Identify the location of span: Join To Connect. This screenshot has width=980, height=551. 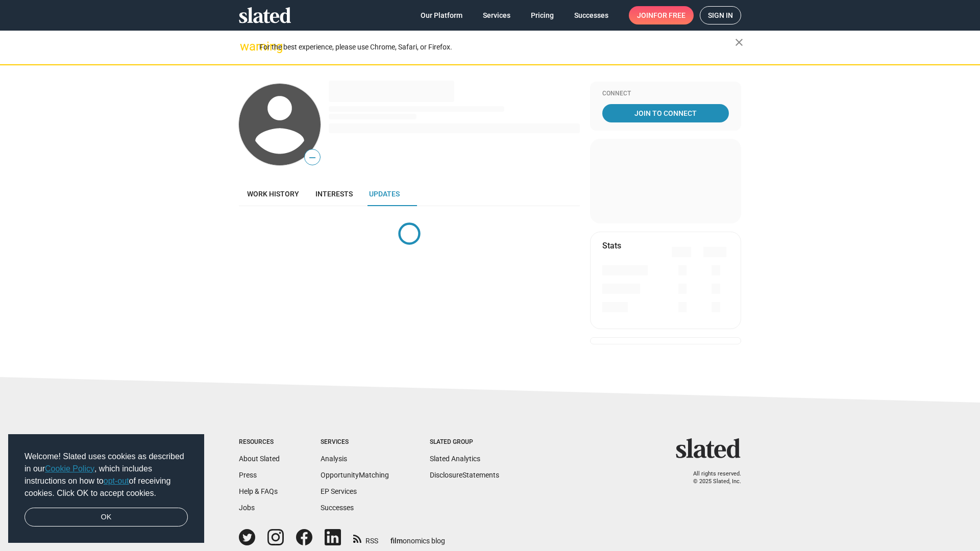
(666, 113).